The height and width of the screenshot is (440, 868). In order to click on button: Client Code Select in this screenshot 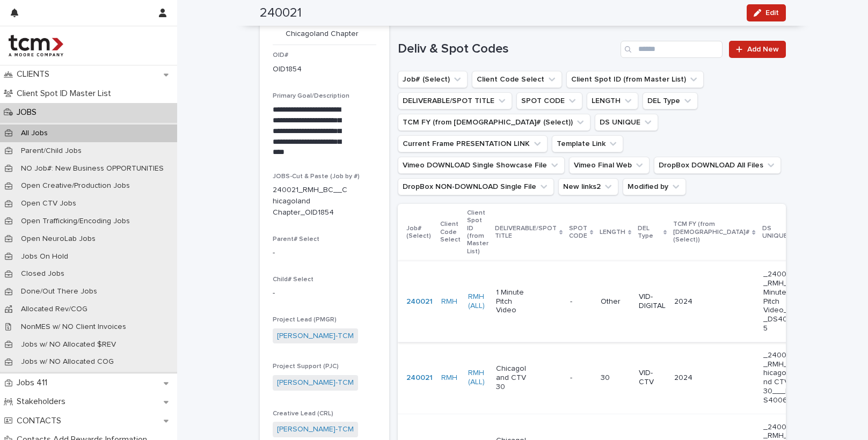, I will do `click(517, 79)`.